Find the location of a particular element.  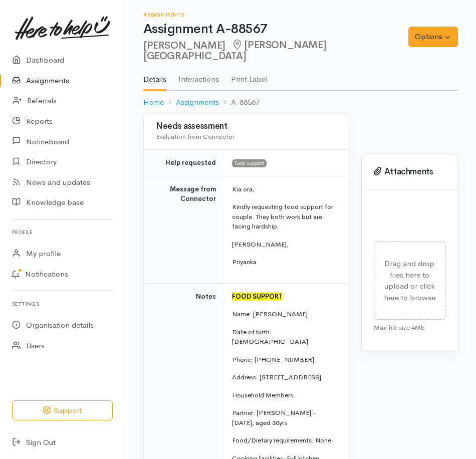

h6: Settings is located at coordinates (62, 304).